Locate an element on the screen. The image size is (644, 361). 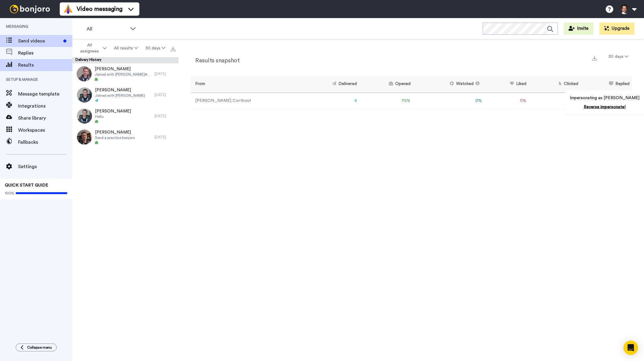
span: Workspaces is located at coordinates (45, 130).